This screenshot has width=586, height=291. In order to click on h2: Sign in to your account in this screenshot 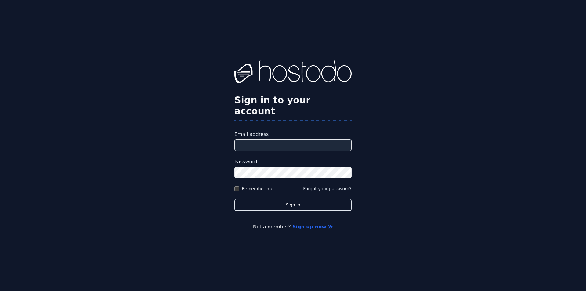, I will do `click(293, 106)`.